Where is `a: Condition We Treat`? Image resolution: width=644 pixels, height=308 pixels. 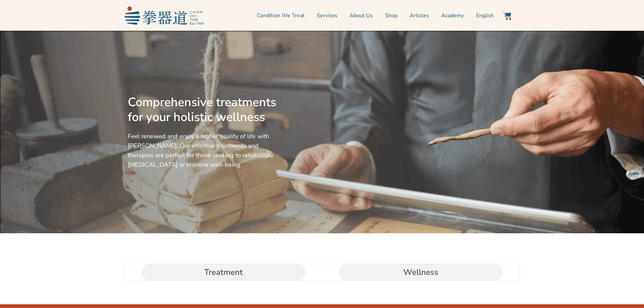 a: Condition We Treat is located at coordinates (280, 15).